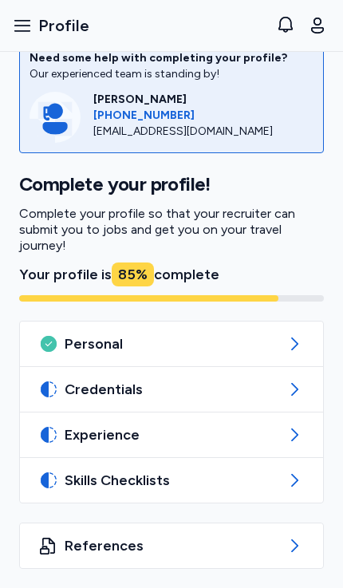  What do you see at coordinates (172, 390) in the screenshot?
I see `span: Credentials` at bounding box center [172, 390].